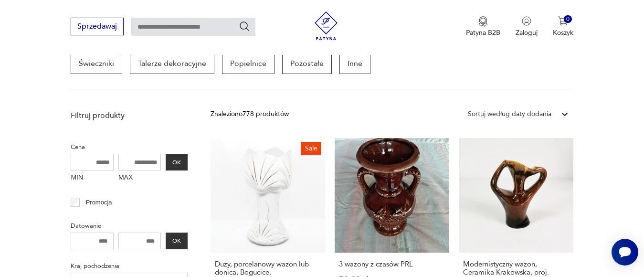  I want to click on p: Inne, so click(355, 64).